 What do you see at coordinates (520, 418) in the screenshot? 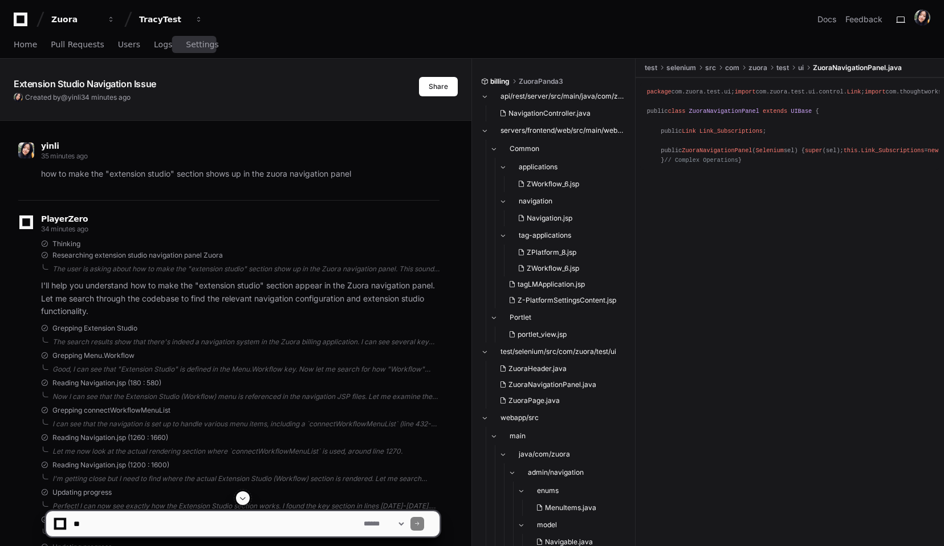
I see `span: webapp/src` at bounding box center [520, 418].